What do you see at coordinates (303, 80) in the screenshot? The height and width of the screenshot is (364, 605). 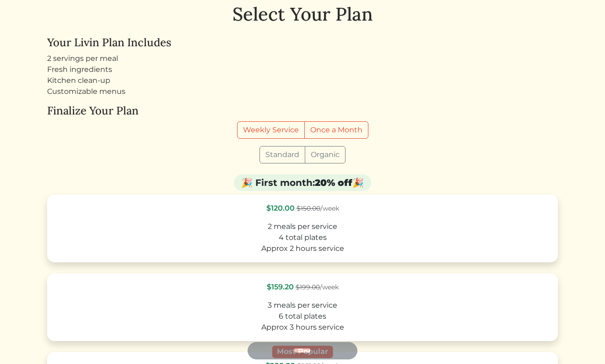 I see `li: Kitchen clean-up` at bounding box center [303, 80].